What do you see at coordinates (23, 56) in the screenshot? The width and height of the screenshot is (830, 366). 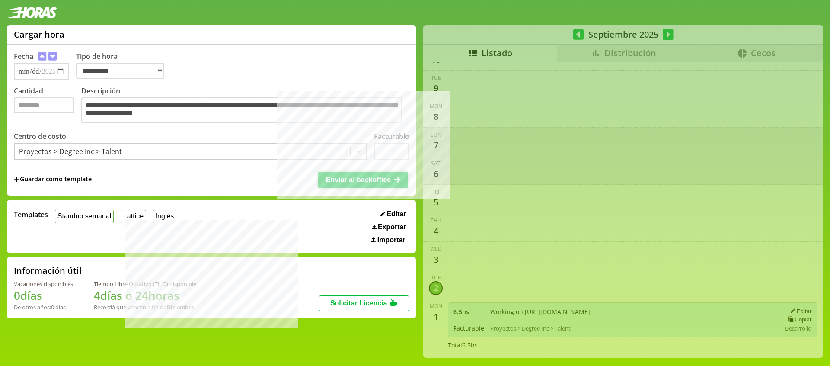 I see `label: Fecha` at bounding box center [23, 56].